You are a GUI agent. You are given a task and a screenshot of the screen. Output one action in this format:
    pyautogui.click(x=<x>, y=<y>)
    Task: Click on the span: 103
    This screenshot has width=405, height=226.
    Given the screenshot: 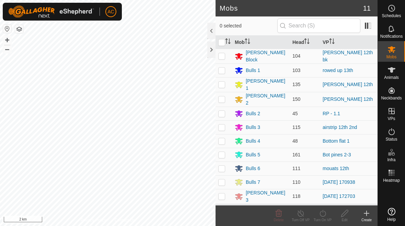 What is the action you would take?
    pyautogui.click(x=296, y=70)
    